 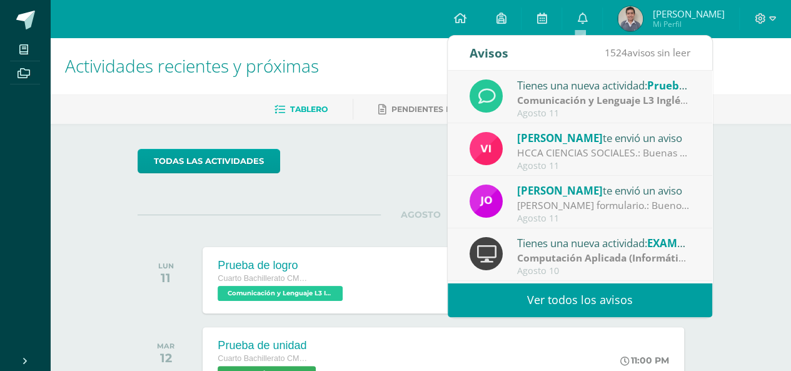 I want to click on div: MAR, so click(x=166, y=346).